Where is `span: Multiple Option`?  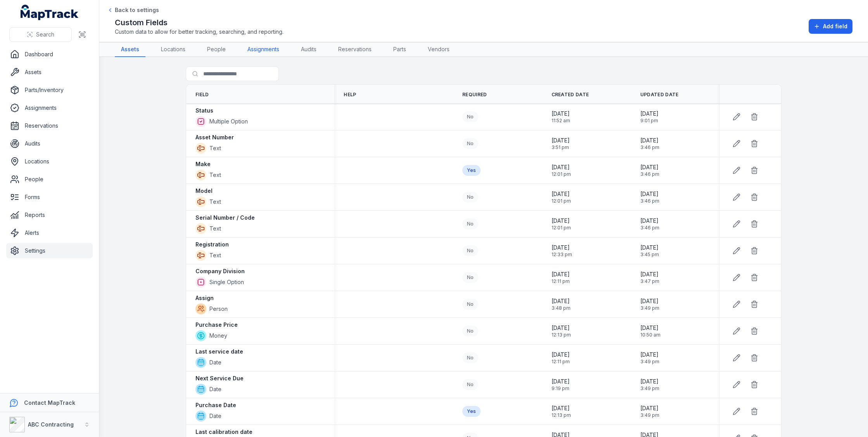 span: Multiple Option is located at coordinates (229, 121).